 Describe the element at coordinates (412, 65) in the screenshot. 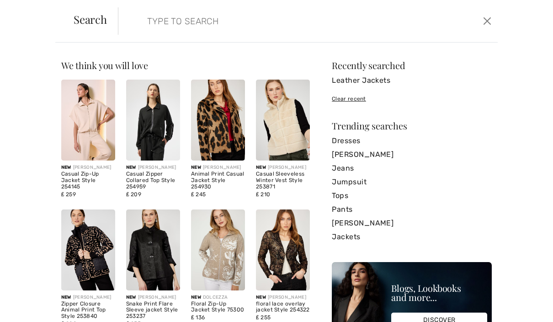

I see `div: Recently searched` at that location.